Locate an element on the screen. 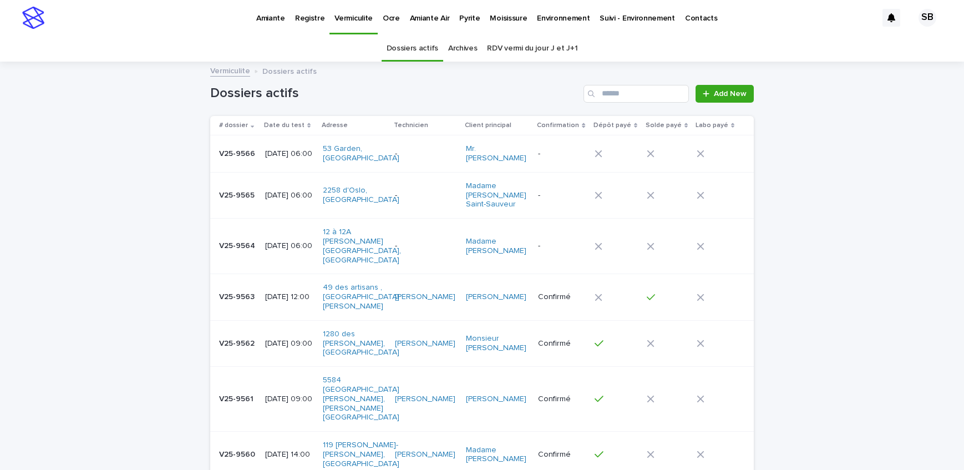  p: V25-9562 is located at coordinates (238, 342).